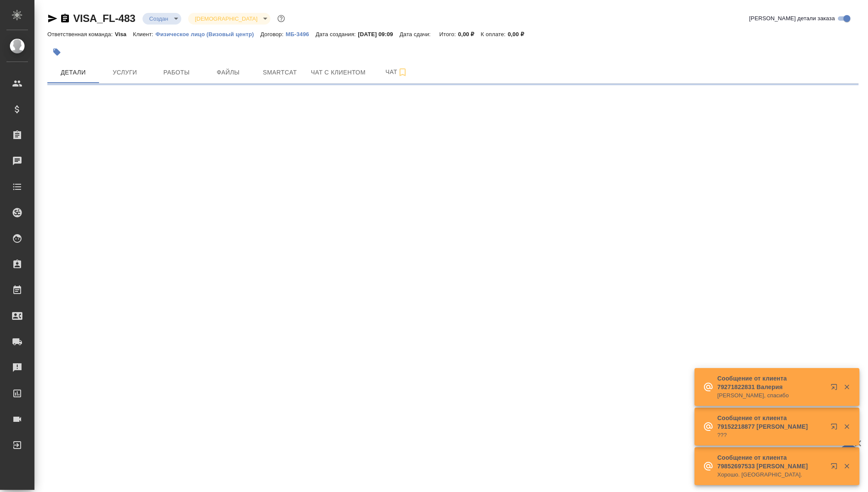 The width and height of the screenshot is (868, 492). Describe the element at coordinates (144, 34) in the screenshot. I see `p: Клиент:` at that location.